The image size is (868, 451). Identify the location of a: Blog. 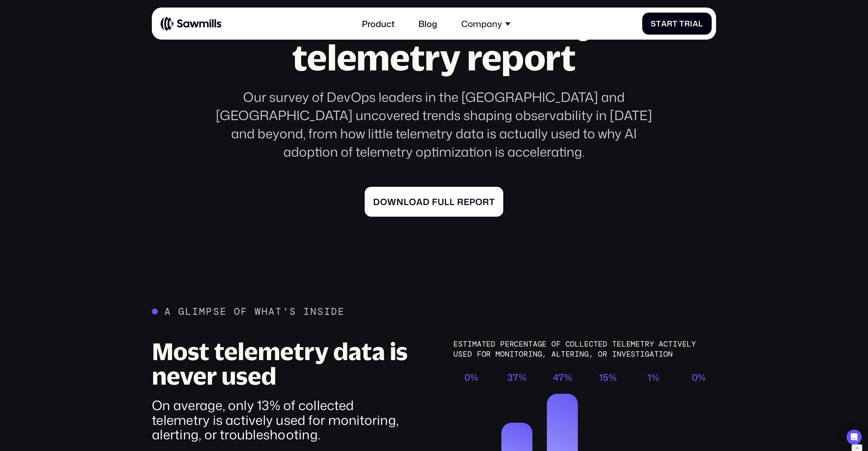
(427, 24).